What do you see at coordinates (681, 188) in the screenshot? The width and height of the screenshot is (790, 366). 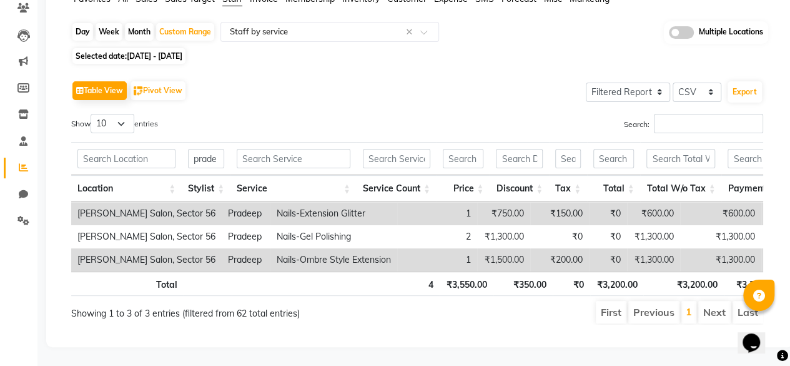 I see `th: Total W/o Tax: activate to sort column ascending` at bounding box center [681, 188].